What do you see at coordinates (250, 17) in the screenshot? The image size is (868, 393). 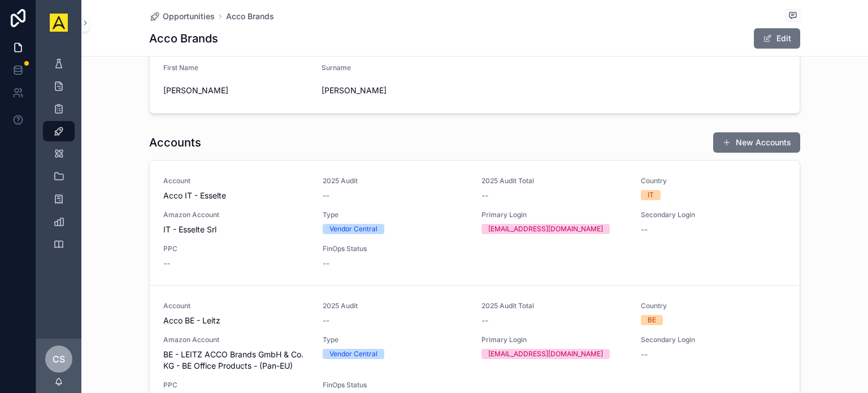 I see `span: Acco Brands` at bounding box center [250, 17].